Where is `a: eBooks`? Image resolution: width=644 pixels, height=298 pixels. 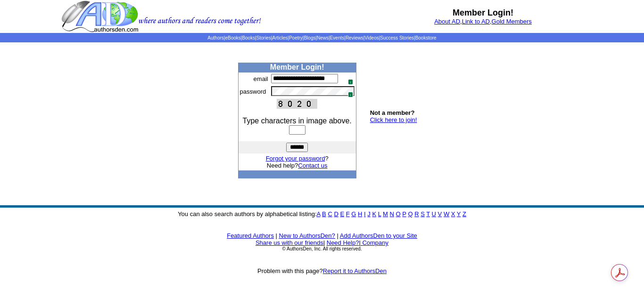 a: eBooks is located at coordinates (233, 38).